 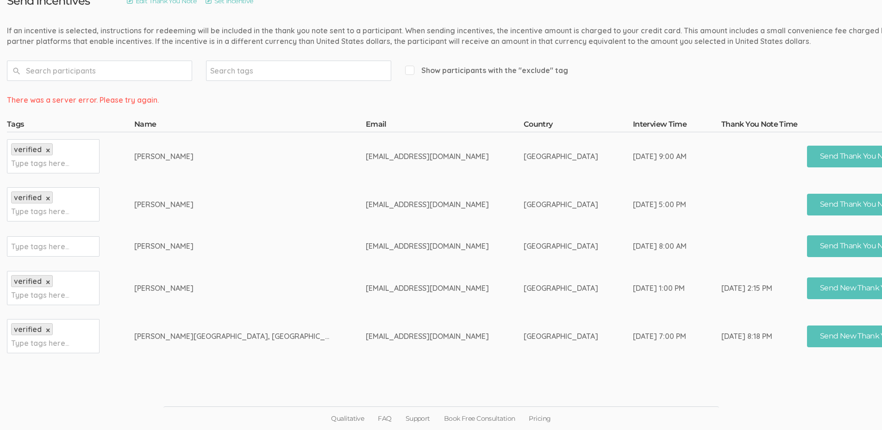 I want to click on span: Show participants with the "exclude" tag, so click(x=486, y=70).